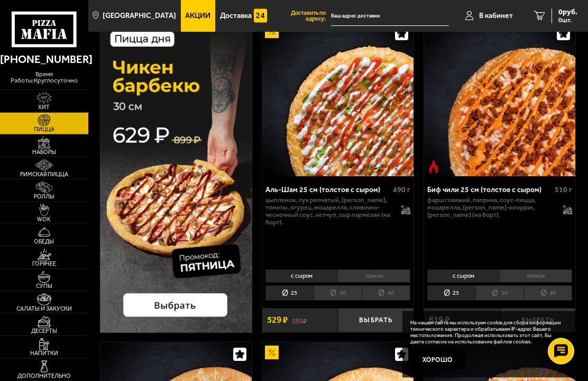 Image resolution: width=588 pixels, height=381 pixels. I want to click on span: Акции, so click(198, 16).